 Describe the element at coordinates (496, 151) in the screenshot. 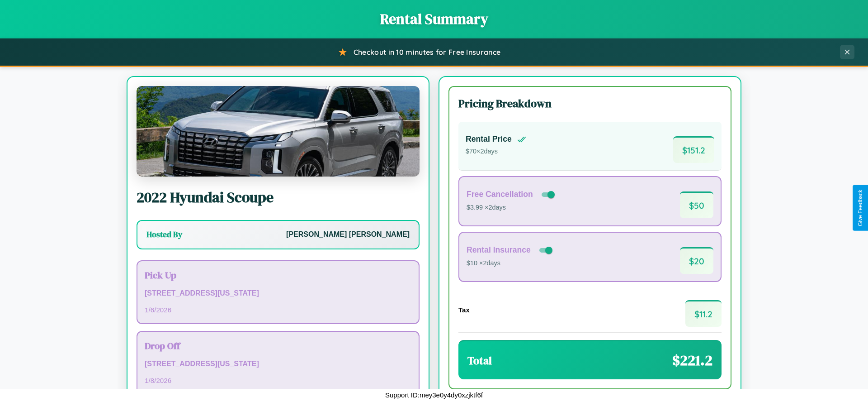

I see `p: $ 70 × 2 days` at that location.